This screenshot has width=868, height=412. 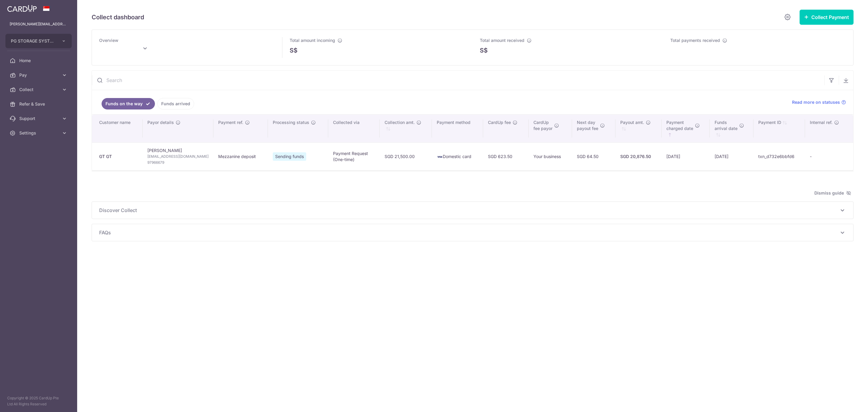 What do you see at coordinates (731, 128) in the screenshot?
I see `th: Fundsarrival date : activate to sort column ascending` at bounding box center [731, 128].